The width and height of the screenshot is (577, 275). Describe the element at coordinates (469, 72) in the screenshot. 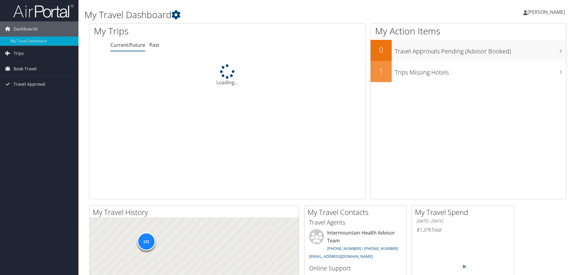

I see `a: 1Trips Missing Hotels` at that location.